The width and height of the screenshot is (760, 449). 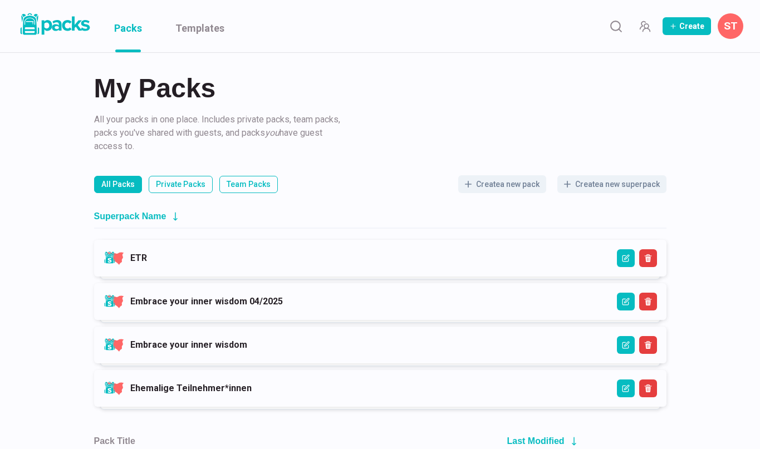 I want to click on img: Packs logo, so click(x=54, y=24).